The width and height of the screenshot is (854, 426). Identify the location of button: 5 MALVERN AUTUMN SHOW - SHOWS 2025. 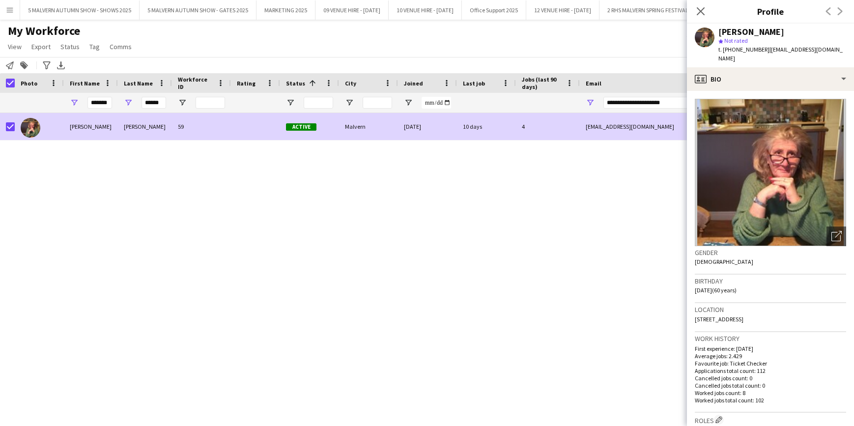
(80, 10).